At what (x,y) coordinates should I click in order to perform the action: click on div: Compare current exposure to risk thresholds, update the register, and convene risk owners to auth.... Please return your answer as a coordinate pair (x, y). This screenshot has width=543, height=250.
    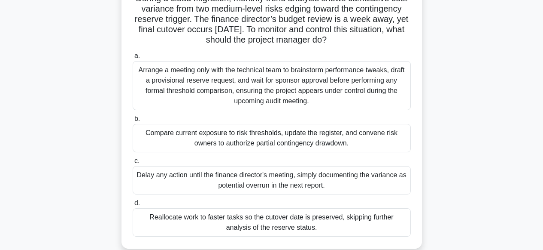
    Looking at the image, I should click on (272, 138).